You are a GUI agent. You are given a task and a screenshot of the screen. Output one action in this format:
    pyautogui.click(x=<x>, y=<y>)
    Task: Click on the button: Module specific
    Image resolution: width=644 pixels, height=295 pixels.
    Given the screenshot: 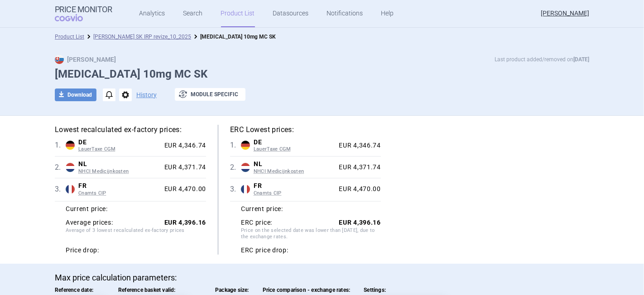 What is the action you would take?
    pyautogui.click(x=210, y=95)
    